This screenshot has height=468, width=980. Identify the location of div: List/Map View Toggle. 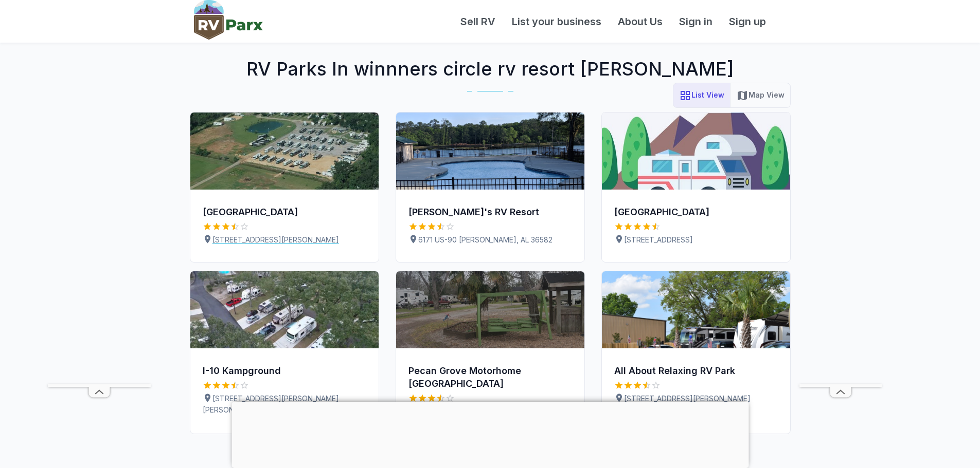
(731, 95).